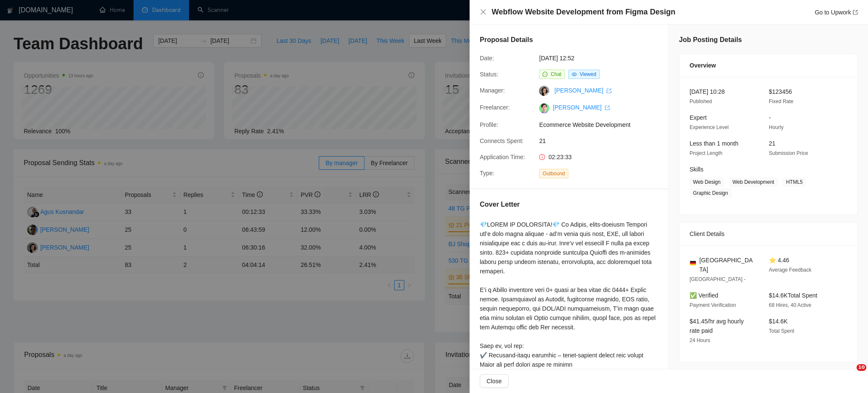  What do you see at coordinates (700, 340) in the screenshot?
I see `span: 24 Hours` at bounding box center [700, 340].